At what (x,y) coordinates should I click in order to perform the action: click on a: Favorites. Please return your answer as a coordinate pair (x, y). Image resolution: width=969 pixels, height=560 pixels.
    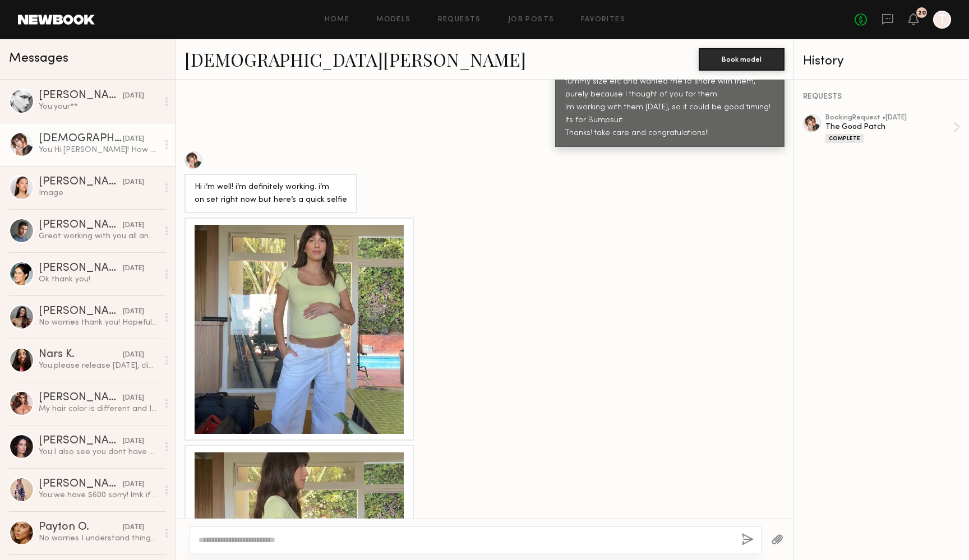
    Looking at the image, I should click on (603, 20).